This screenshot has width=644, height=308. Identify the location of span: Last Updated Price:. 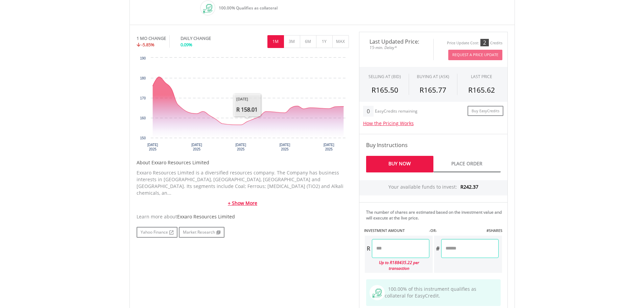
(396, 42).